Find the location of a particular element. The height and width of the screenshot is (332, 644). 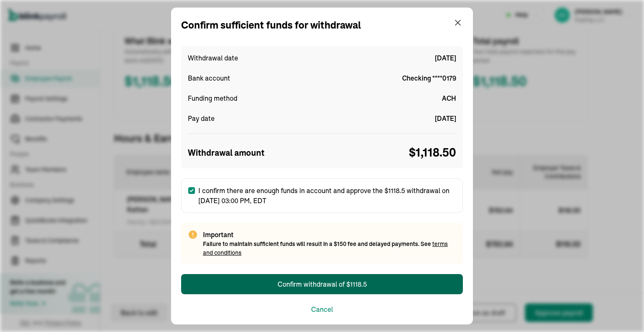

div: Cancel is located at coordinates (322, 309).